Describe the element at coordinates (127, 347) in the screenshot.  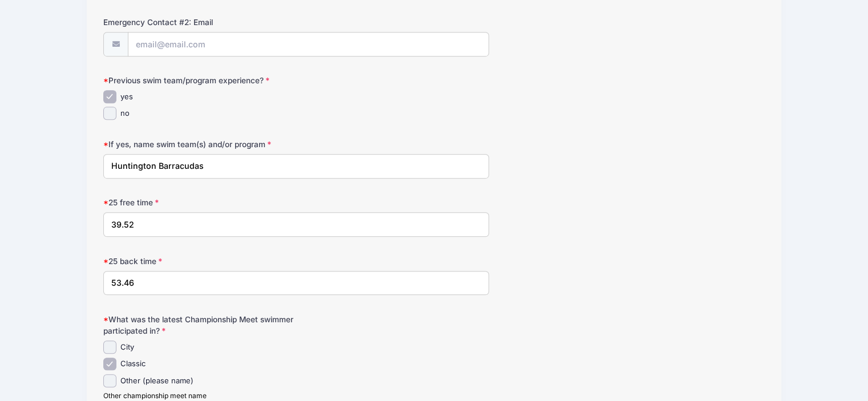
I see `label: City` at that location.